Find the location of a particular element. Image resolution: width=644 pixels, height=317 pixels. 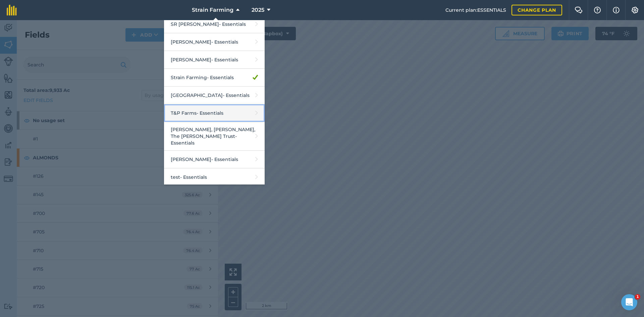

span: Strain Farming is located at coordinates (213, 10).